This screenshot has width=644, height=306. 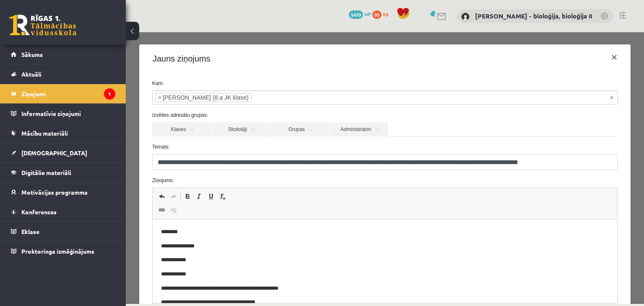 What do you see at coordinates (74, 164) in the screenshot?
I see `a: Italic (Ctrl+I)` at bounding box center [74, 164].